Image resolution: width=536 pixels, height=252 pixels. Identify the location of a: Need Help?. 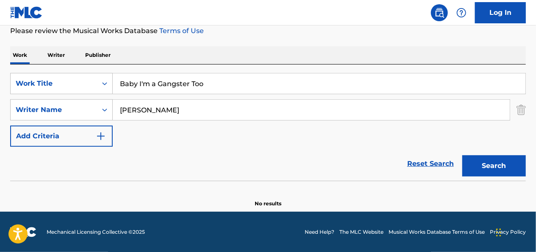
(319, 232).